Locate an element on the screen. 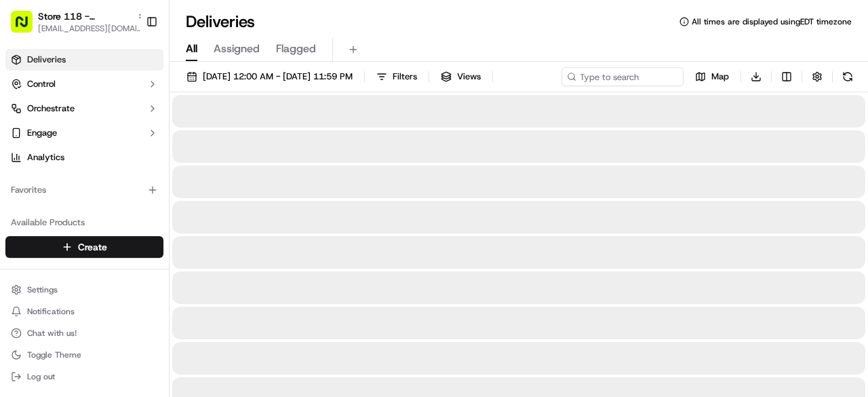  button: Create is located at coordinates (84, 247).